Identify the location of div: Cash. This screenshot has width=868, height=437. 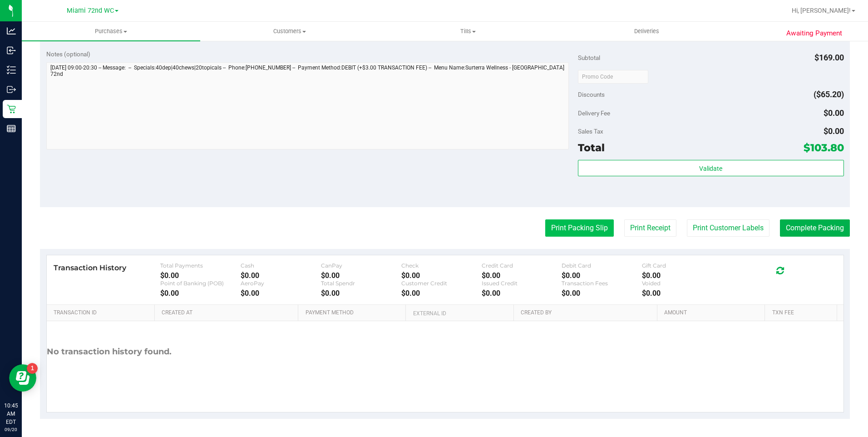
(281, 265).